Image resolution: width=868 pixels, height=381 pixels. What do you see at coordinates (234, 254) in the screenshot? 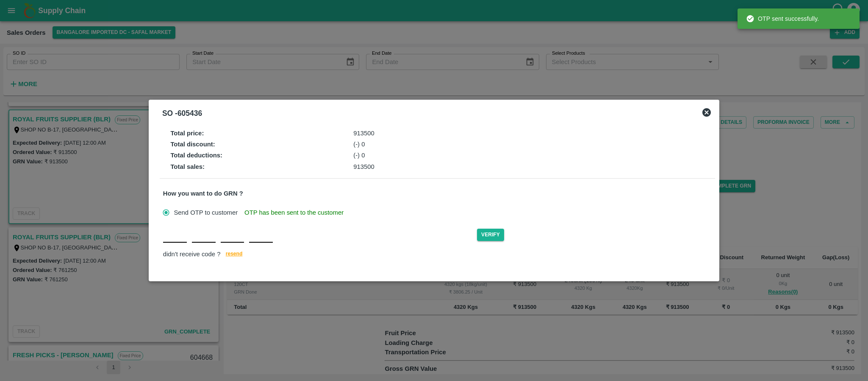
I see `button: resend` at bounding box center [234, 254].